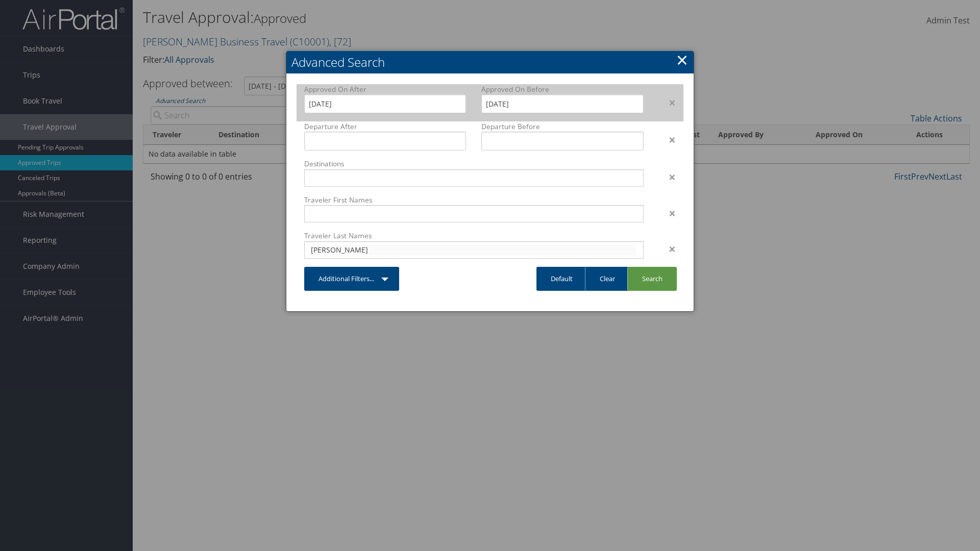 The height and width of the screenshot is (551, 980). I want to click on label: Traveler First Names, so click(474, 200).